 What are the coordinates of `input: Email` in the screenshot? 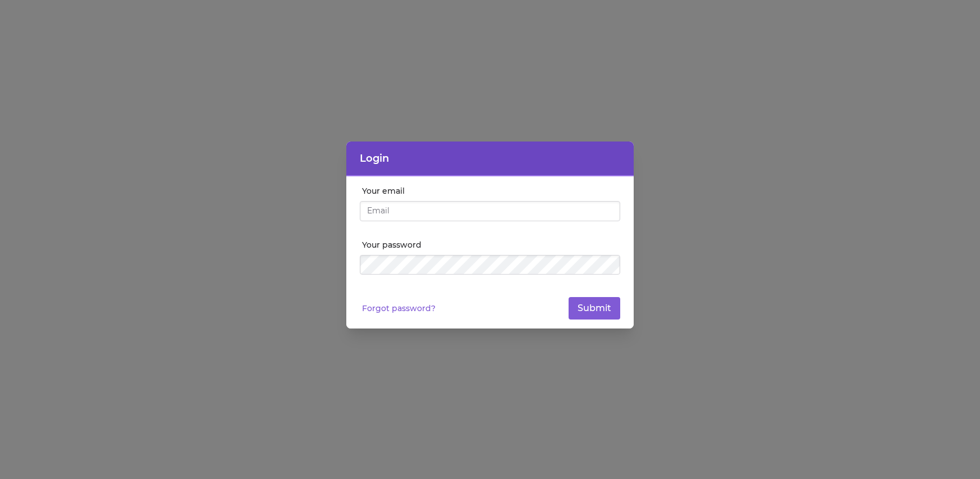 It's located at (490, 211).